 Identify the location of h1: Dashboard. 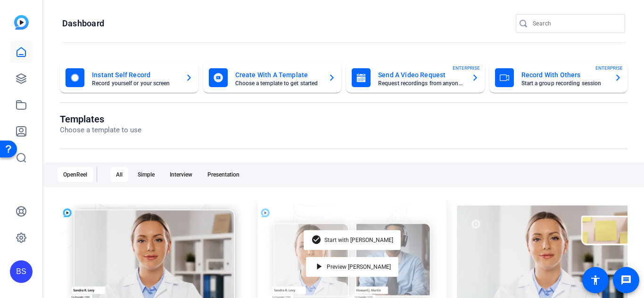
(83, 23).